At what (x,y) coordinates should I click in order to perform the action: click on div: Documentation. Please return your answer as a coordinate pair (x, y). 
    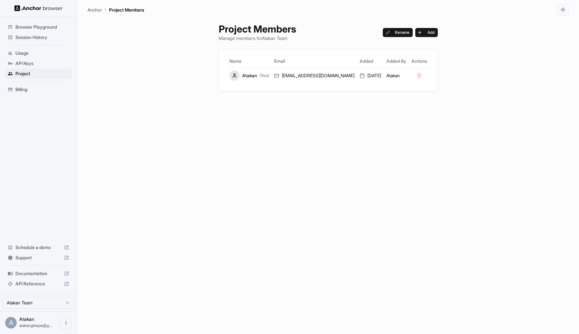
    Looking at the image, I should click on (38, 273).